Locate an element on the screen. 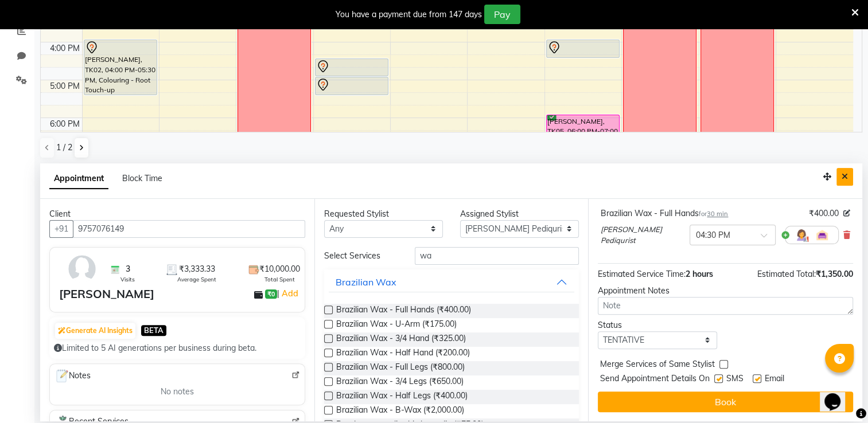 Image resolution: width=868 pixels, height=423 pixels. a: Add is located at coordinates (289, 294).